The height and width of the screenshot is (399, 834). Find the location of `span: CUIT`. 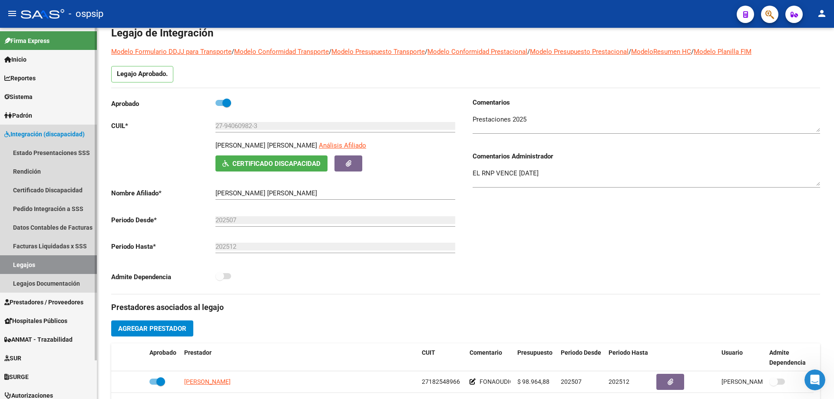

span: CUIT is located at coordinates (429, 353).